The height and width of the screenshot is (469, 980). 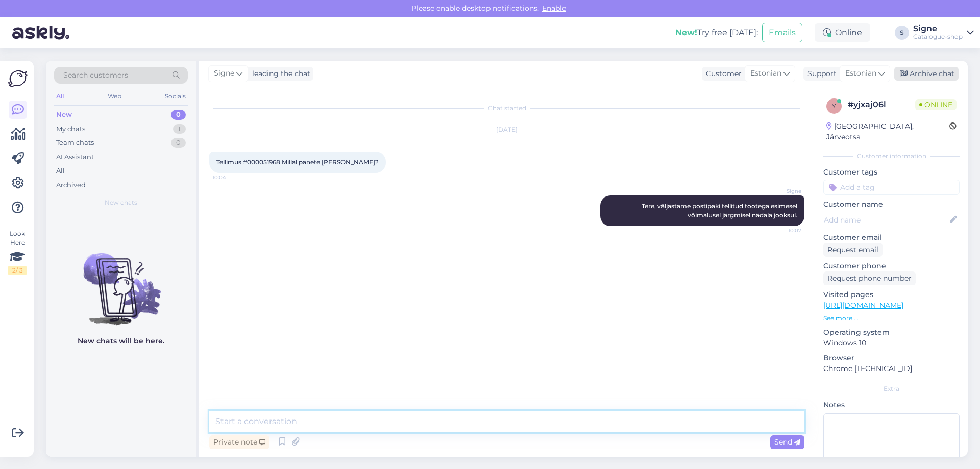 What do you see at coordinates (231, 177) in the screenshot?
I see `span: 10:04` at bounding box center [231, 177].